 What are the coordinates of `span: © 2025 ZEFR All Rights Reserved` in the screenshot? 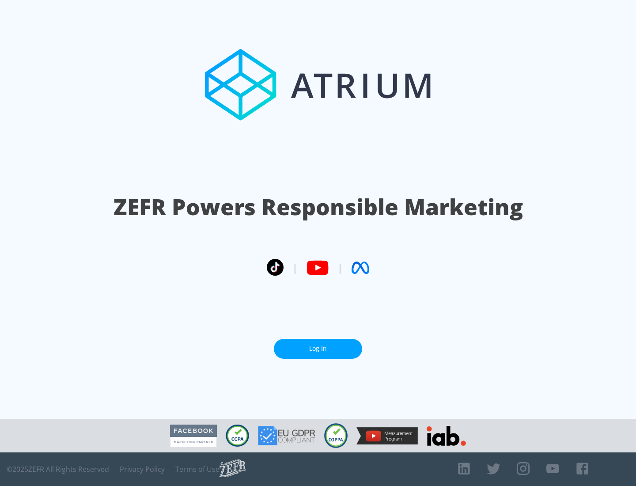 It's located at (58, 469).